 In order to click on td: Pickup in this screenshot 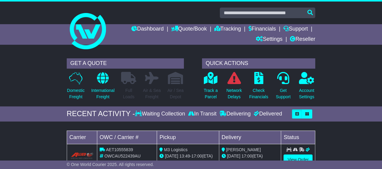, I will do `click(188, 137)`.